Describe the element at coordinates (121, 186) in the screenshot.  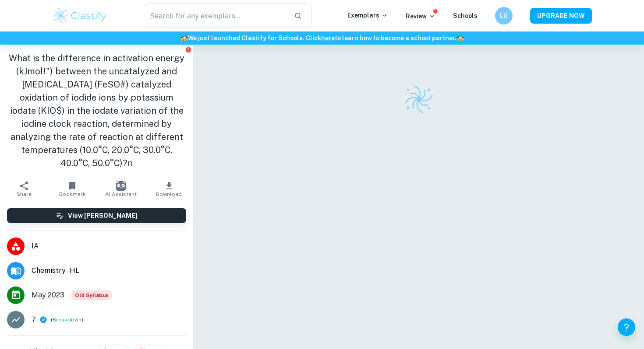
I see `img: AI Assistant` at that location.